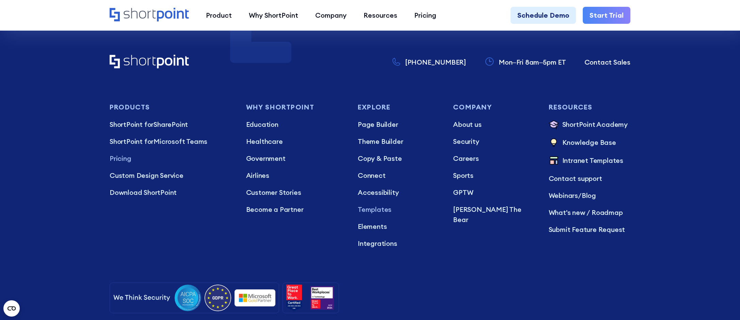  What do you see at coordinates (219, 15) in the screenshot?
I see `a: Product` at bounding box center [219, 15].